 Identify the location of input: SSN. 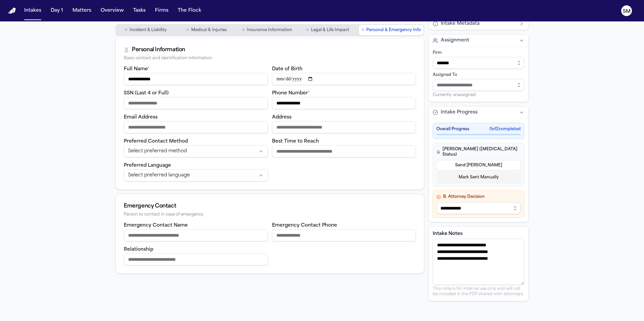
(196, 103).